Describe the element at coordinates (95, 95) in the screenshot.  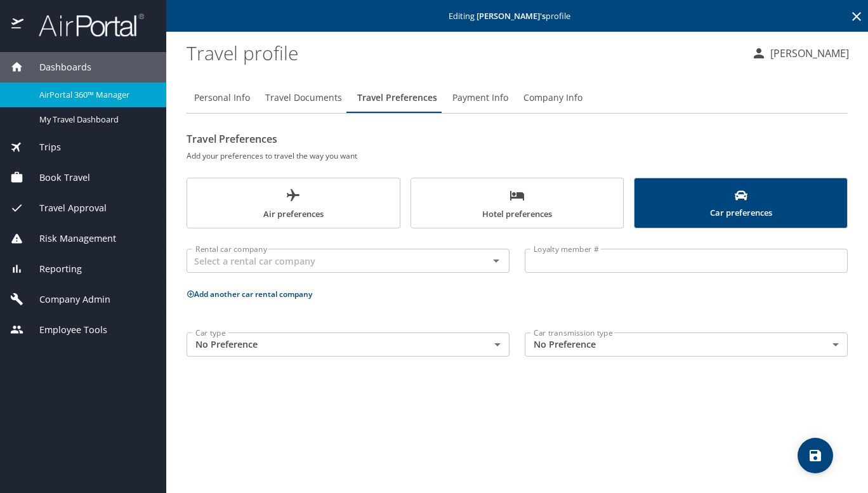
I see `span: AirPortal 360™ Manager` at that location.